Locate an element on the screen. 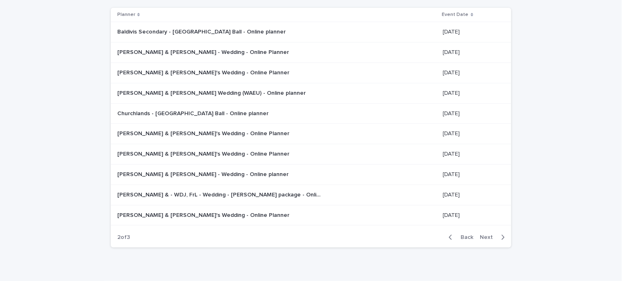  button: Next is located at coordinates (494, 238).